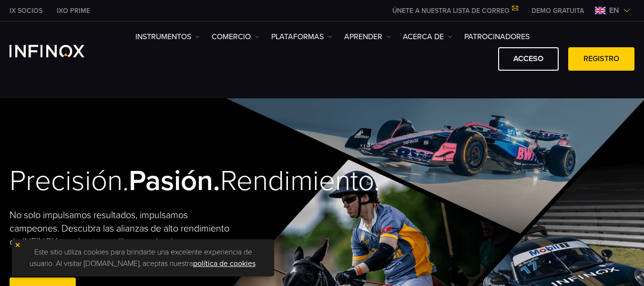 The height and width of the screenshot is (286, 644). What do you see at coordinates (528, 59) in the screenshot?
I see `a: ACCESO` at bounding box center [528, 59].